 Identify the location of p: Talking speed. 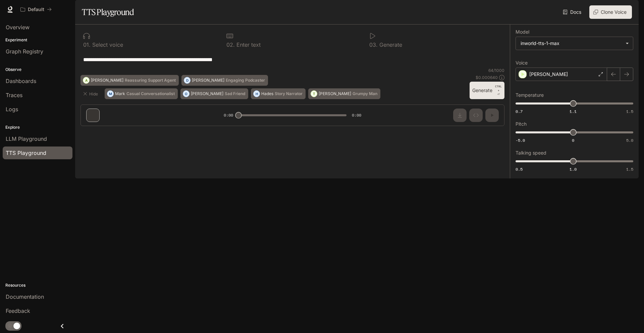
(531, 153).